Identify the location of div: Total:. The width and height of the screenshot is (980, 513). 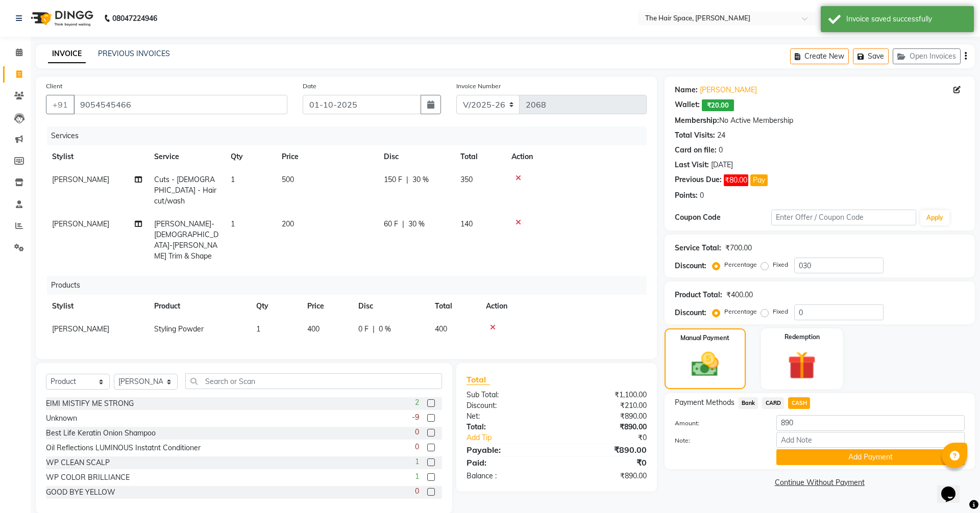
(508, 427).